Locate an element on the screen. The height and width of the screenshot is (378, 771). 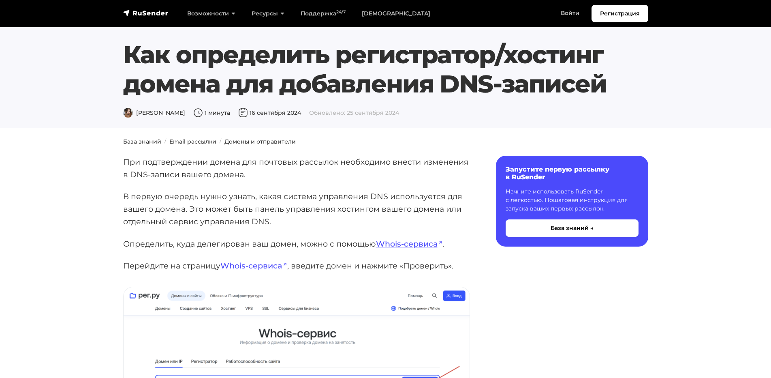
p: Начните использовать RuSender с легкостью. Пошаговая инструкция для запуска ваших первых рассылок. is located at coordinates (572, 200).